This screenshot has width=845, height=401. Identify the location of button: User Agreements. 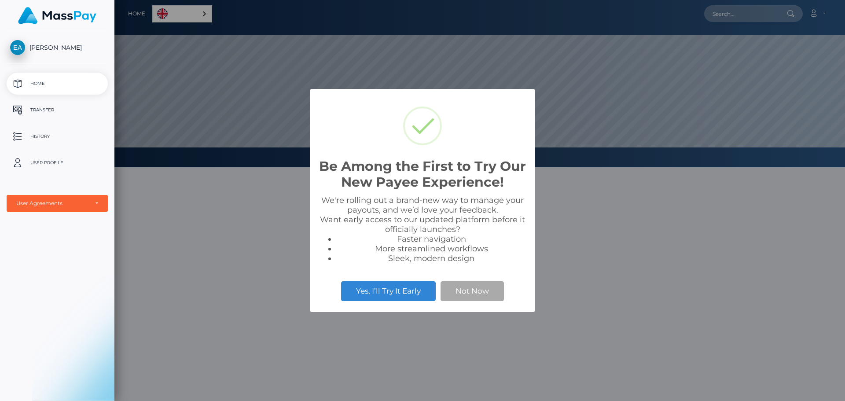
(57, 203).